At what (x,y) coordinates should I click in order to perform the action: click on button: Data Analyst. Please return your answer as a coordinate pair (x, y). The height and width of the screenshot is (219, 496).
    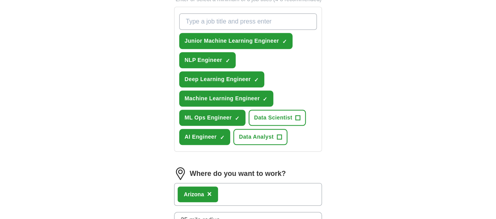
    Looking at the image, I should click on (261, 137).